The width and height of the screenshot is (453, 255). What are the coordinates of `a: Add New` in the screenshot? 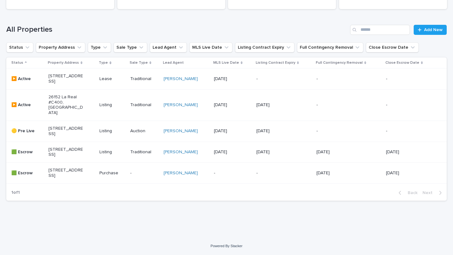 It's located at (430, 30).